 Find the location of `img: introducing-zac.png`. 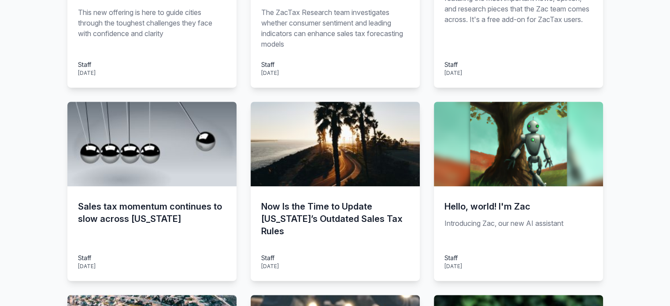

img: introducing-zac.png is located at coordinates (519, 144).